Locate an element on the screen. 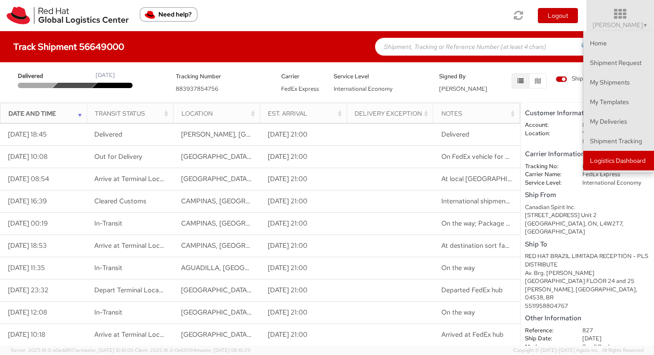 The width and height of the screenshot is (654, 355). h5: Ship To is located at coordinates (587, 244).